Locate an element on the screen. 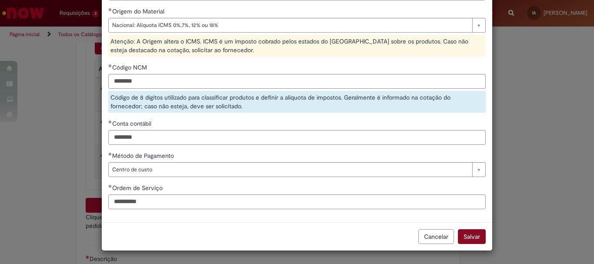  button: Salvar is located at coordinates (472, 237).